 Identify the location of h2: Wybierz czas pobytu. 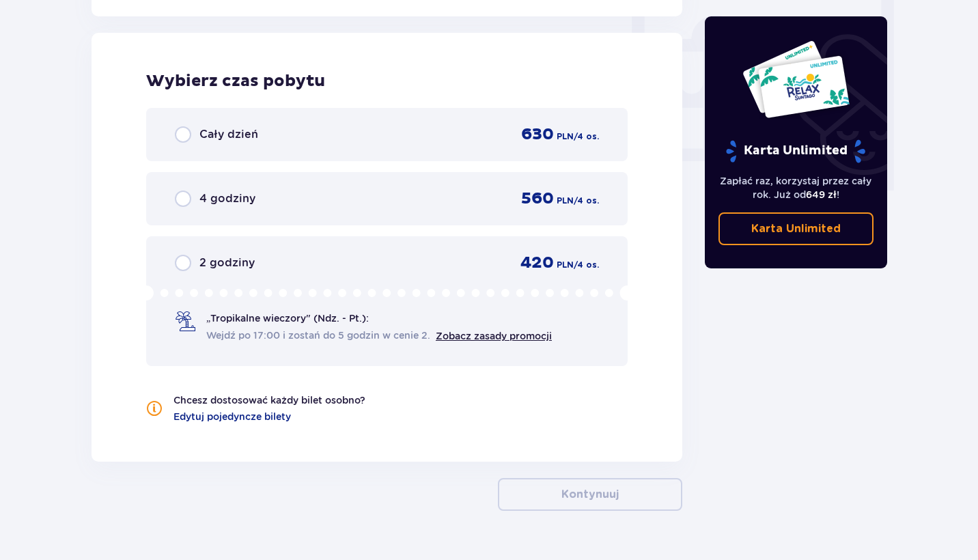
(386, 82).